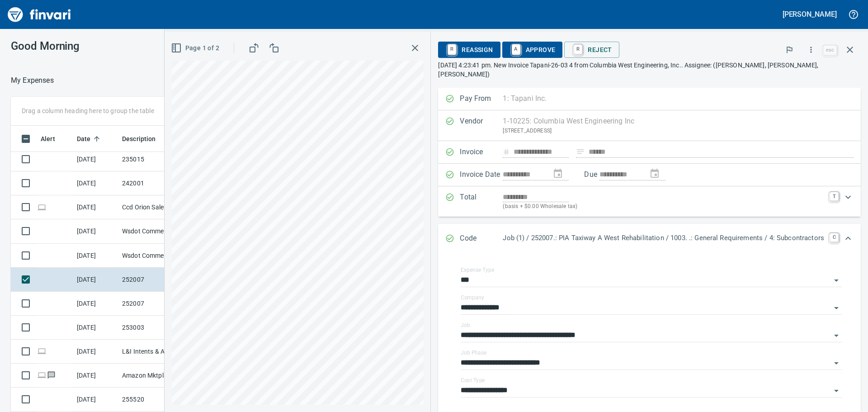  Describe the element at coordinates (469, 49) in the screenshot. I see `span: Reassign` at that location.